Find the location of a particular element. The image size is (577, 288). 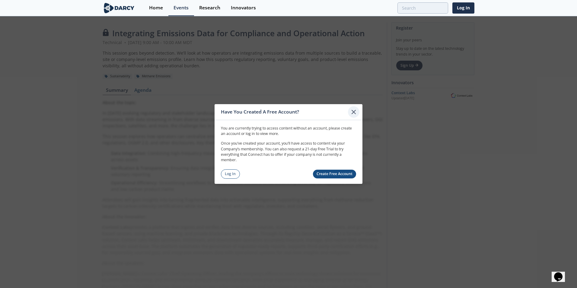

div: Have You Created A Free Account? is located at coordinates (284, 112).